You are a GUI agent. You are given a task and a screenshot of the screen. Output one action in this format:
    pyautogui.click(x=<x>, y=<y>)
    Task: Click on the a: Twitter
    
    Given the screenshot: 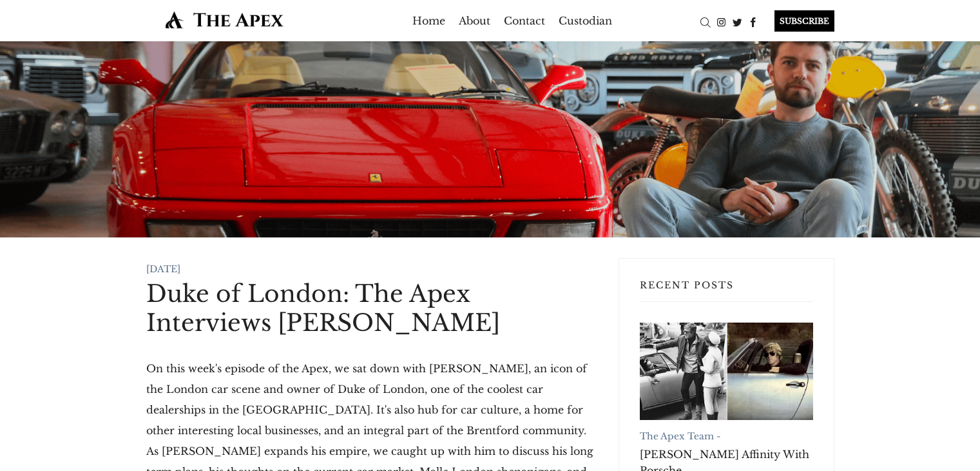 What is the action you would take?
    pyautogui.click(x=737, y=21)
    